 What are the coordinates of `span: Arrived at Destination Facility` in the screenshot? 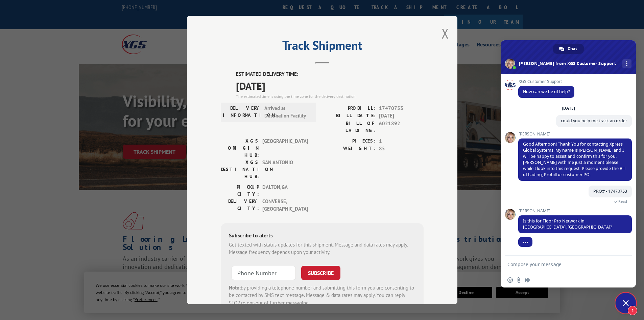 It's located at (287, 112).